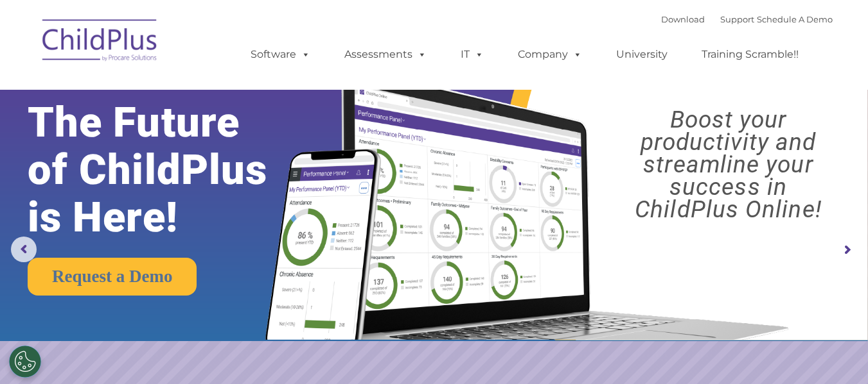 Image resolution: width=868 pixels, height=384 pixels. What do you see at coordinates (736, 19) in the screenshot?
I see `a: Support` at bounding box center [736, 19].